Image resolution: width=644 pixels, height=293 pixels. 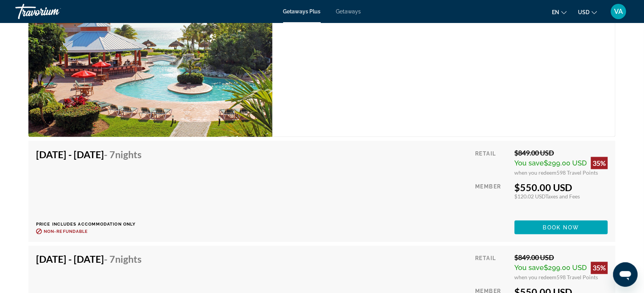 I want to click on p: Price includes accommodation only, so click(x=92, y=224).